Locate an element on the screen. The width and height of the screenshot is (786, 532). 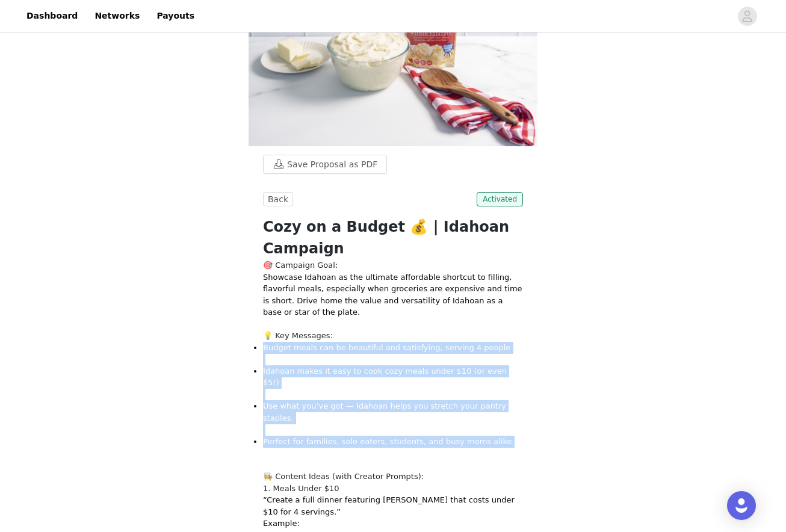
button: Save Proposal as PDF is located at coordinates (325, 164).